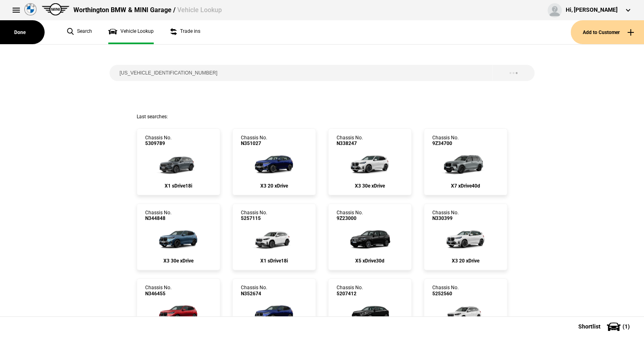  I want to click on span: 9Z34700, so click(445, 144).